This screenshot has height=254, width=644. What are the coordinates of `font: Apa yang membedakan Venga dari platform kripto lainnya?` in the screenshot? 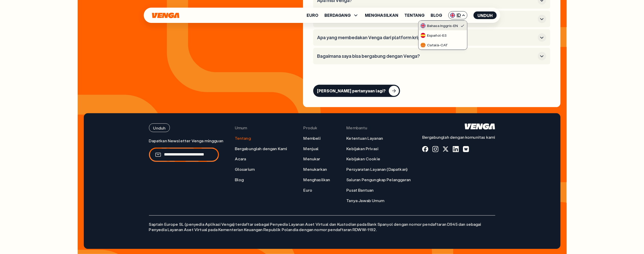 It's located at (381, 37).